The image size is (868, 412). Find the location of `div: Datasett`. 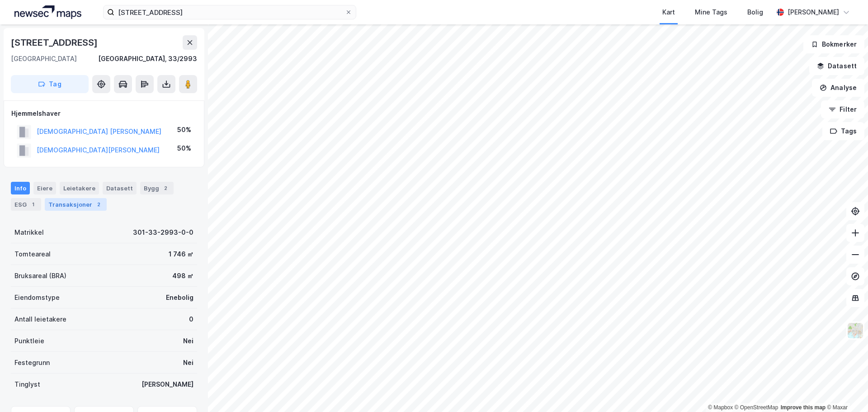

div: Datasett is located at coordinates (119, 188).